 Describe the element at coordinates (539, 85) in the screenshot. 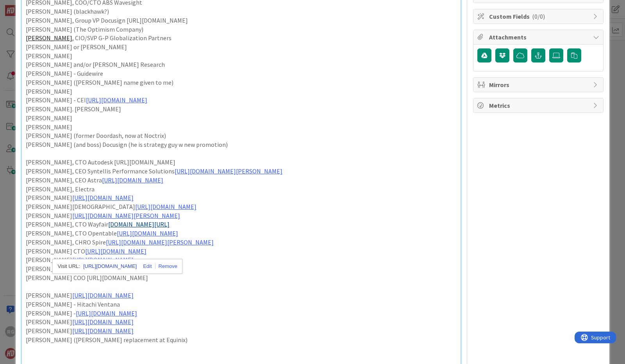

I see `span: Mirrors` at that location.